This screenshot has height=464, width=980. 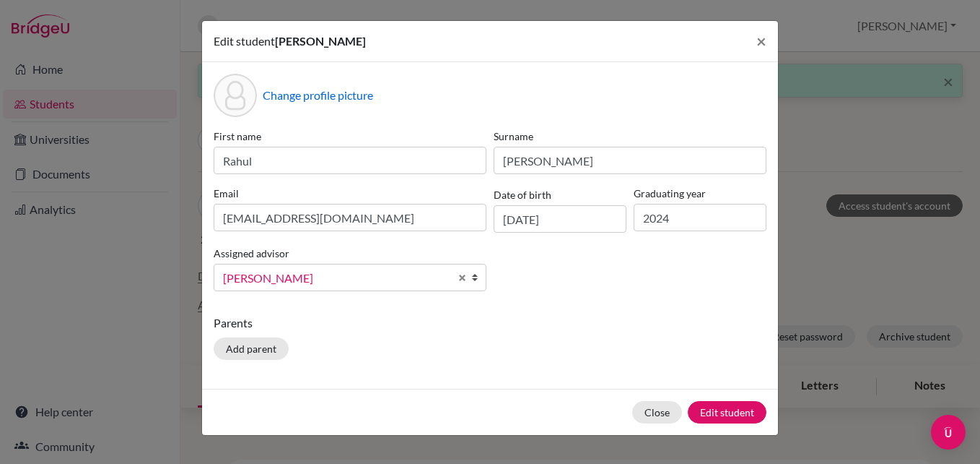 I want to click on div: Open Intercom Messenger, so click(x=948, y=432).